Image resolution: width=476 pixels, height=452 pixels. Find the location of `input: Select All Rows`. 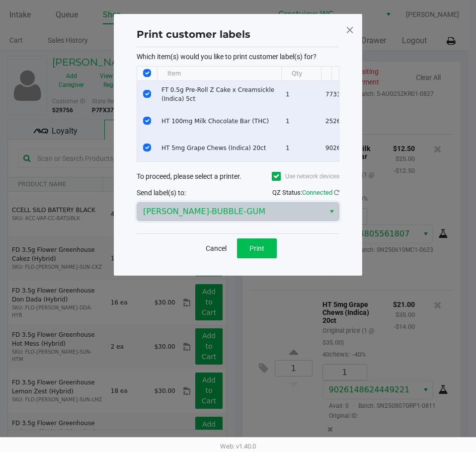

input: Select All Rows is located at coordinates (147, 73).